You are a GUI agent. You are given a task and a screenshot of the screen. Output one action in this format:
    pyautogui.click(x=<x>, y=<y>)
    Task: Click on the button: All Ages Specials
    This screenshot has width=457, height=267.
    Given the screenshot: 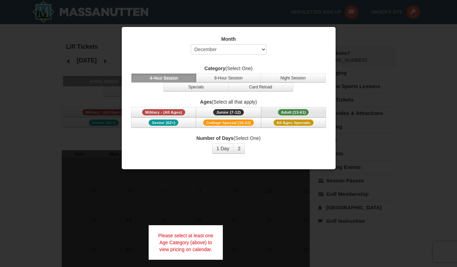 What is the action you would take?
    pyautogui.click(x=294, y=122)
    